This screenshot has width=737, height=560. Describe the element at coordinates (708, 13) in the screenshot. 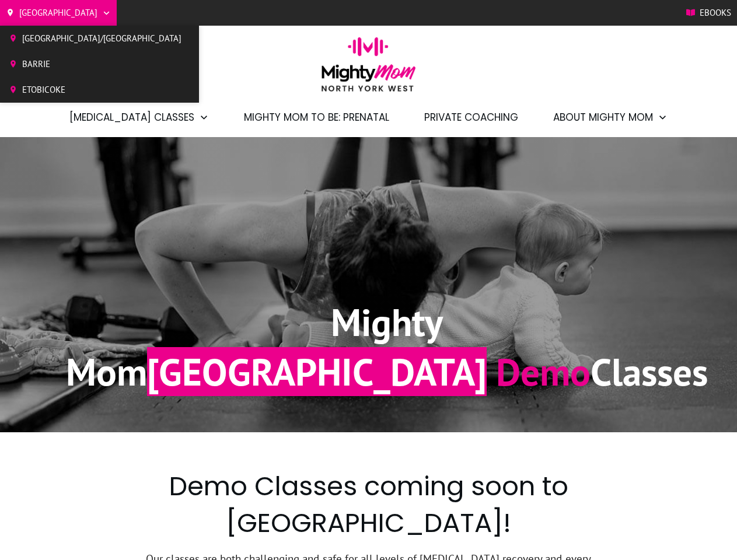

I see `a: Ebooks` at that location.